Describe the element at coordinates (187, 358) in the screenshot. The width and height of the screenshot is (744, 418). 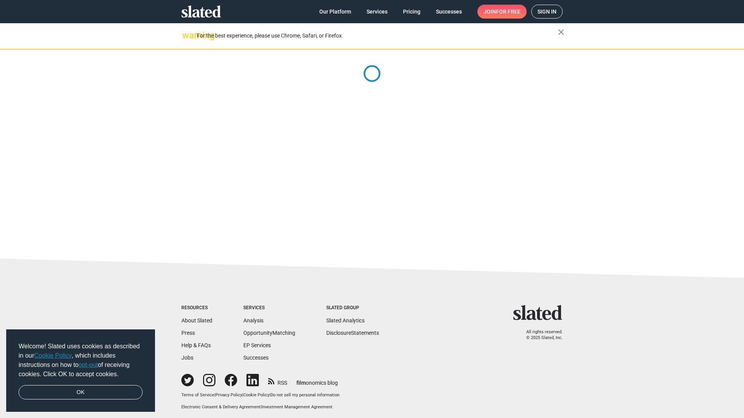
I see `a: Jobs` at that location.